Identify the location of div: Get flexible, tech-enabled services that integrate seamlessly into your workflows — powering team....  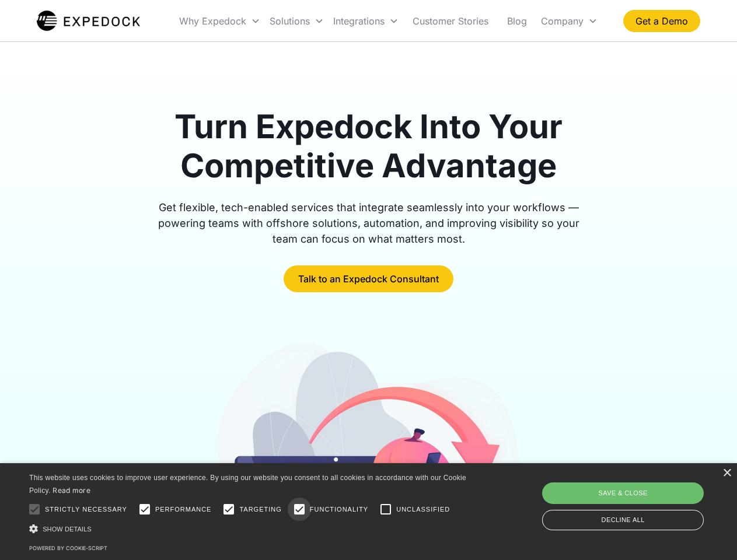
(369, 223).